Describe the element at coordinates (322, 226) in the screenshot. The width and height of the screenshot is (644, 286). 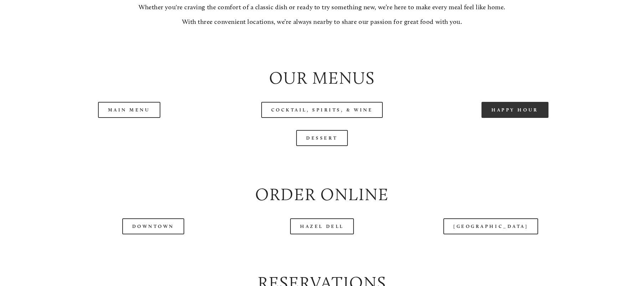
I see `a: Hazel Dell` at that location.